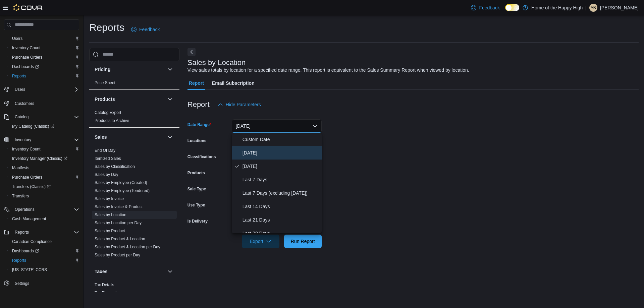  I want to click on a: Sales by Invoice & Product, so click(118, 207).